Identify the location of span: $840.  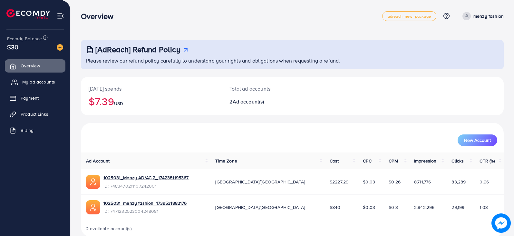
(335, 207).